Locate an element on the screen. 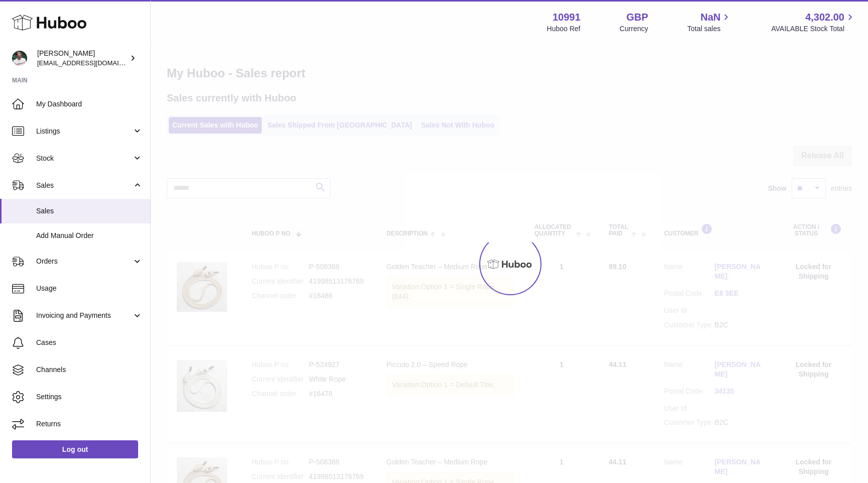 This screenshot has height=483, width=868. span: Add Manual Order is located at coordinates (89, 235).